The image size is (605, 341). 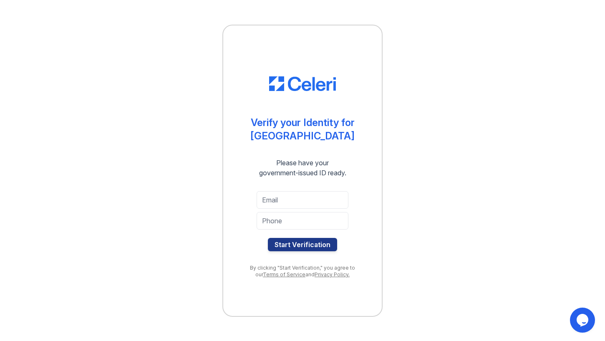 What do you see at coordinates (302, 244) in the screenshot?
I see `button: Start Verification` at bounding box center [302, 244].